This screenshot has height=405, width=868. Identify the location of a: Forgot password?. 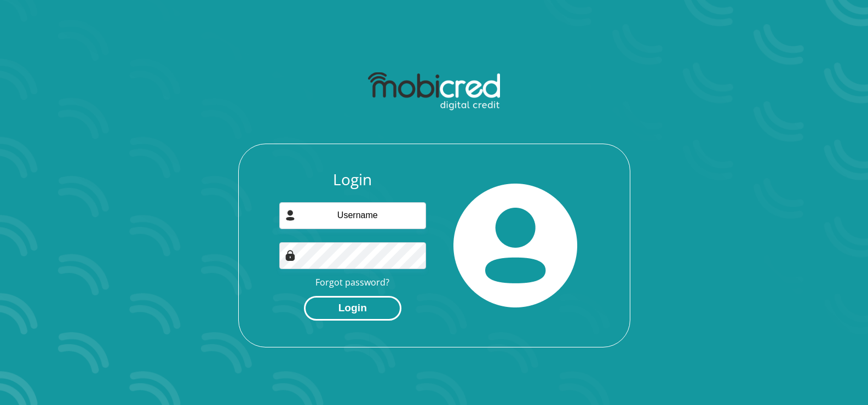
(352, 282).